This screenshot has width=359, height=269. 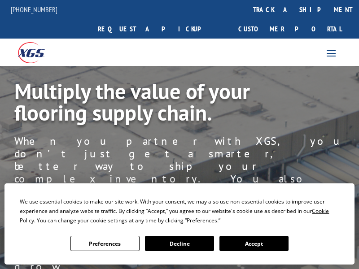 What do you see at coordinates (156, 29) in the screenshot?
I see `a: Request a pickup` at bounding box center [156, 29].